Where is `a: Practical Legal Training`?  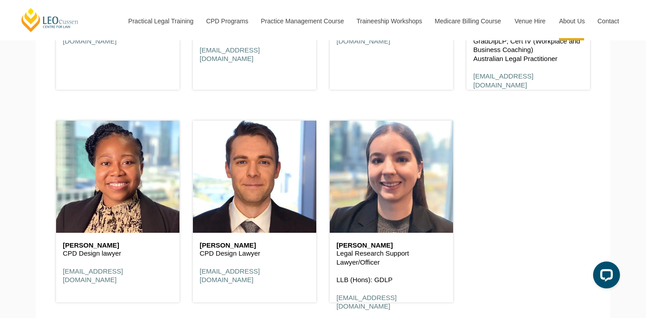 a: Practical Legal Training is located at coordinates (161, 21).